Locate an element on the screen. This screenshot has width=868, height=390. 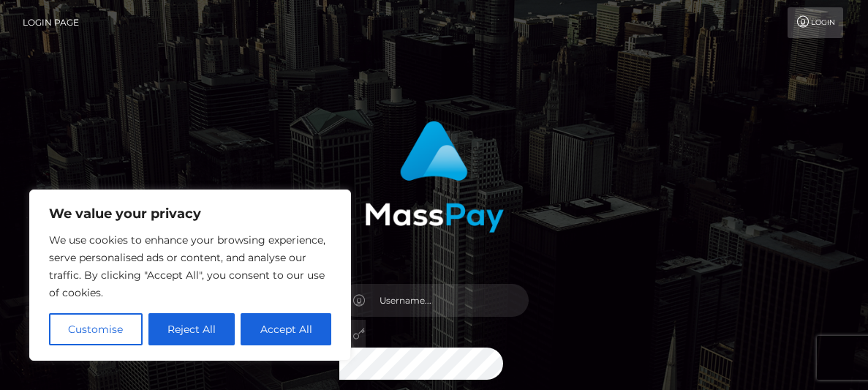
a: Login Page is located at coordinates (51, 23).